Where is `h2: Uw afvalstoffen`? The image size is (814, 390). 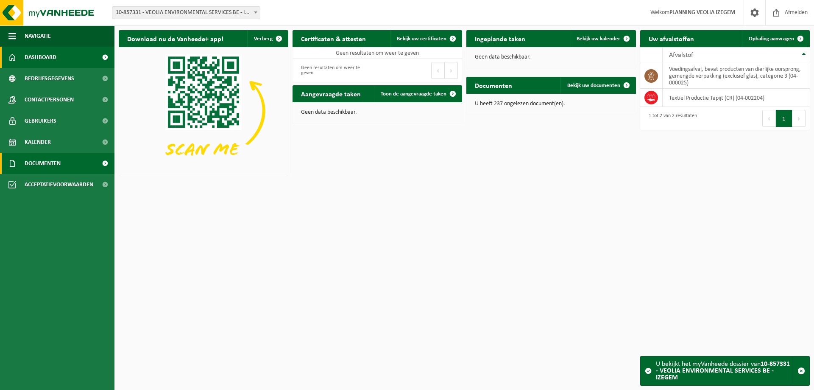
h2: Uw afvalstoffen is located at coordinates (671, 38).